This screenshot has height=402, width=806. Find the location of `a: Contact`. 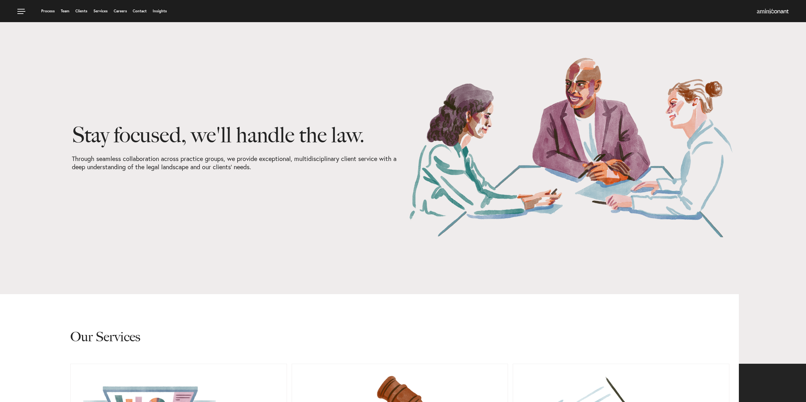

a: Contact is located at coordinates (140, 11).